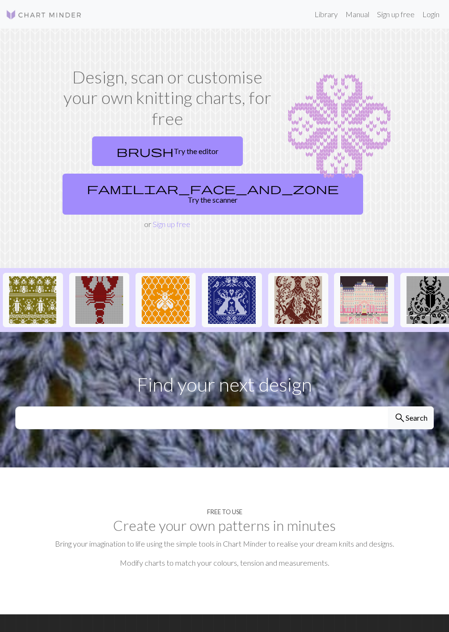 This screenshot has height=632, width=449. I want to click on button: Copy of Grand-Budapest-Hotel-Exterior.jpg, so click(364, 300).